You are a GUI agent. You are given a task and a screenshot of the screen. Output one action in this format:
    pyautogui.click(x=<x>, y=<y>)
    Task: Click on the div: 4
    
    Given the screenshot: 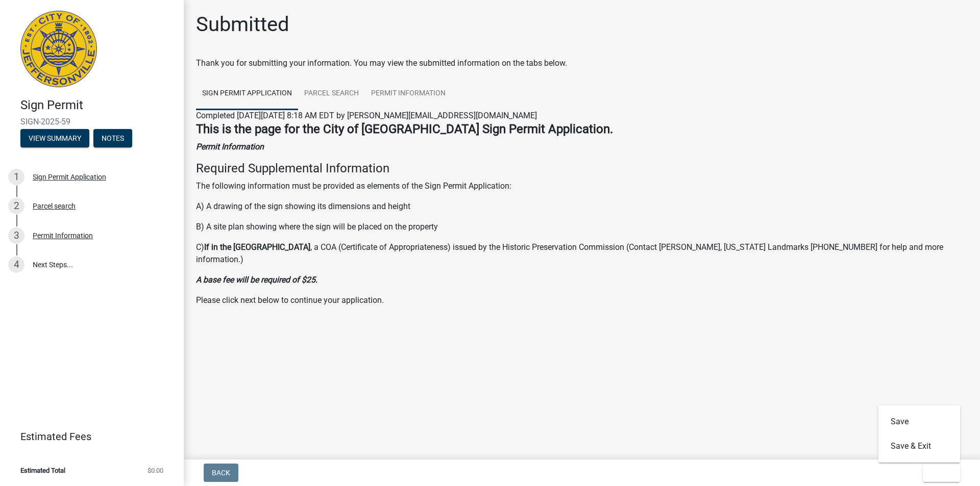 What is the action you would take?
    pyautogui.click(x=17, y=264)
    